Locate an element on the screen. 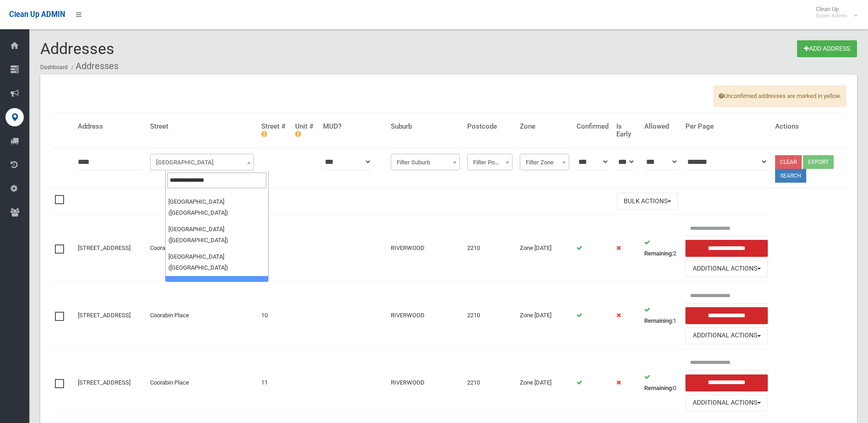 This screenshot has width=868, height=423. h4: Is Early is located at coordinates (627, 130).